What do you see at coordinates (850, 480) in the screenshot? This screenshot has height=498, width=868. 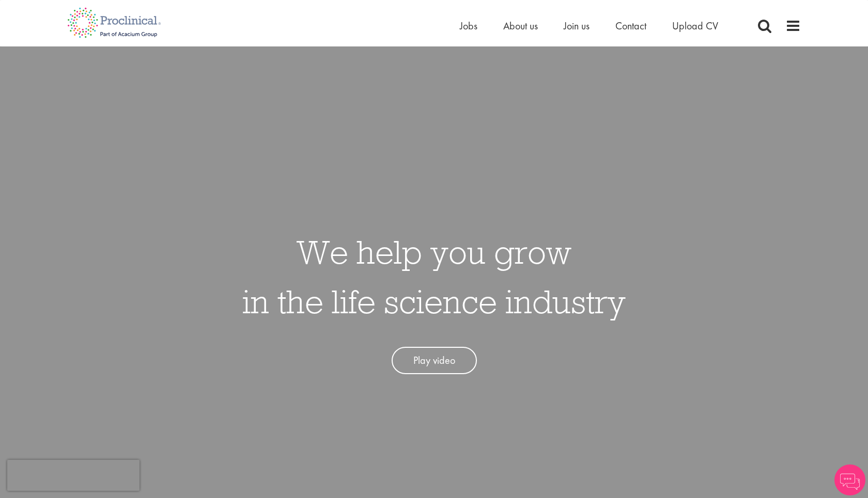 I see `img: Chatbot` at bounding box center [850, 480].